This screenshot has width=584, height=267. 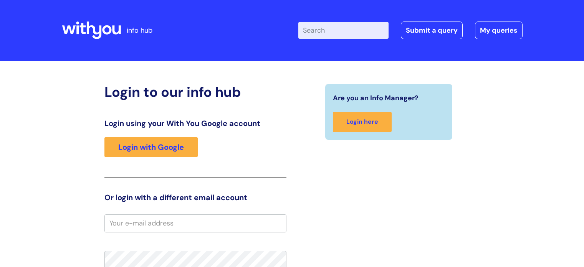 I want to click on p: info hub, so click(x=139, y=30).